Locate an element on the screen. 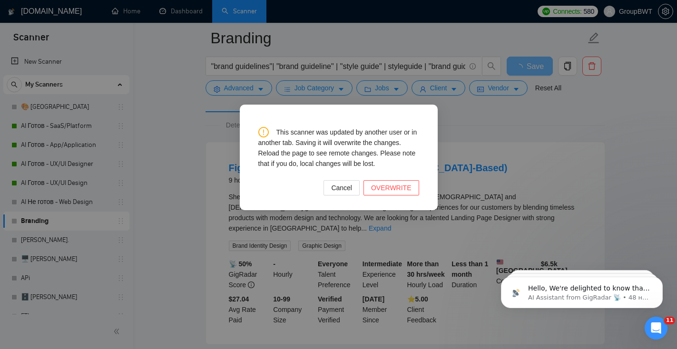 This screenshot has width=677, height=349. img: Profile image for AI Assistant from GigRadar 📡 is located at coordinates (29, 36).